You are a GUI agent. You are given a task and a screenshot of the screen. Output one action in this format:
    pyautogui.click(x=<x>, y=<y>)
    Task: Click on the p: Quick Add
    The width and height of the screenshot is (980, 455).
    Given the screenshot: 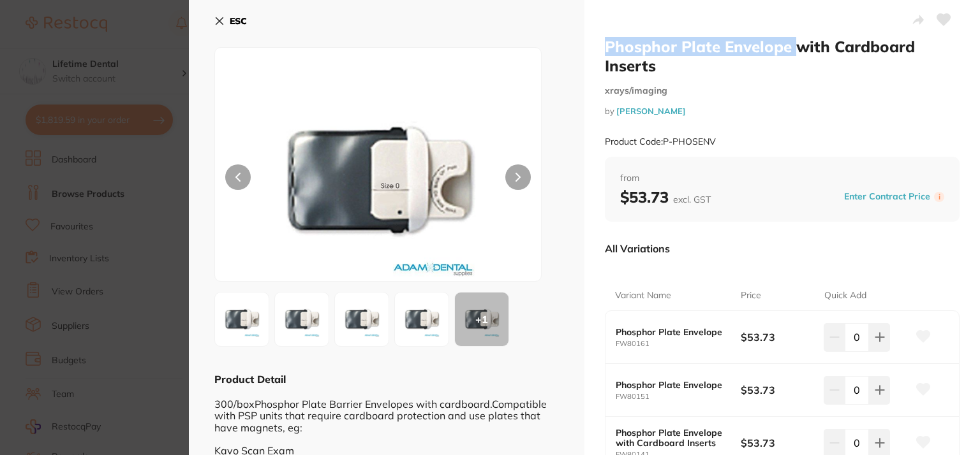 What is the action you would take?
    pyautogui.click(x=845, y=296)
    